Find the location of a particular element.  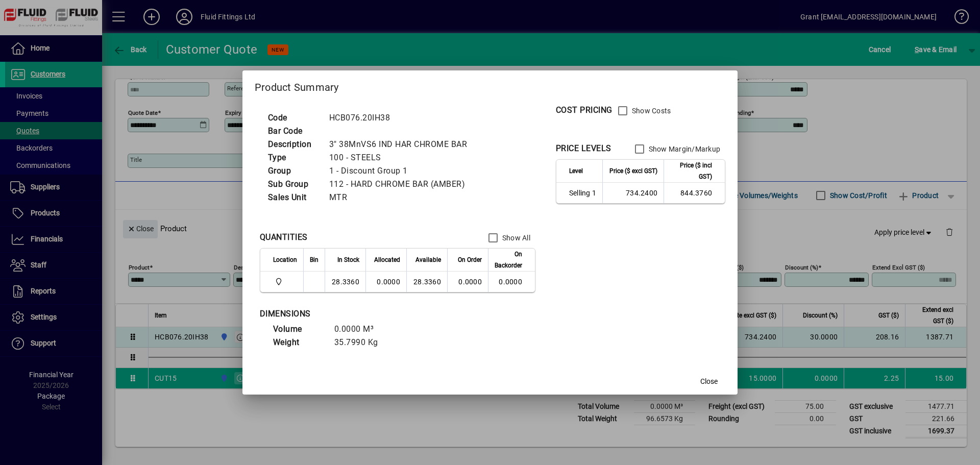

span: Price ($ incl GST) is located at coordinates (691, 171).